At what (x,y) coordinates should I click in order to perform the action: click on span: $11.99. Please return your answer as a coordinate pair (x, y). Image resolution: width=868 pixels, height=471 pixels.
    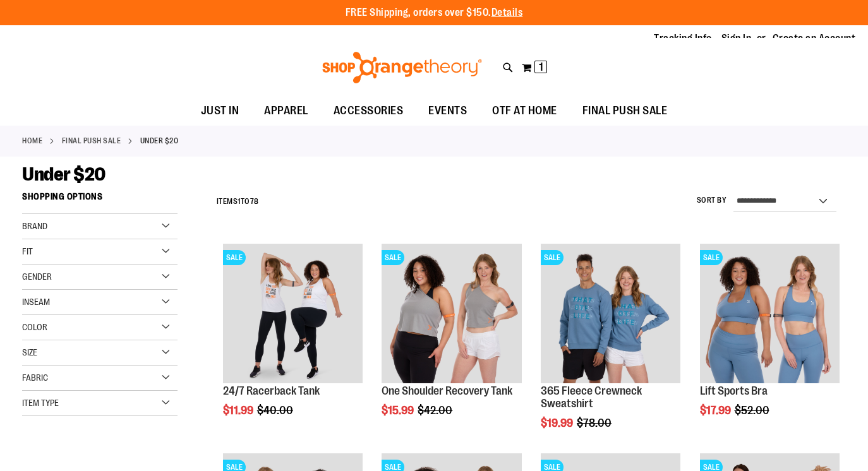
    Looking at the image, I should click on (239, 411).